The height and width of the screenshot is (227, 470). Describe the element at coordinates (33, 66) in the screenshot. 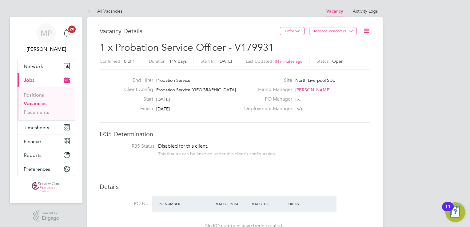

I see `span: Network` at that location.